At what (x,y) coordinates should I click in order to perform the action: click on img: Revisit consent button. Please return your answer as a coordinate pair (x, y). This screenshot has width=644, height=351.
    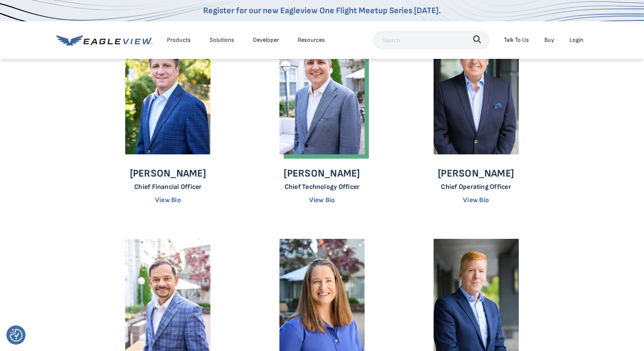
    Looking at the image, I should click on (16, 335).